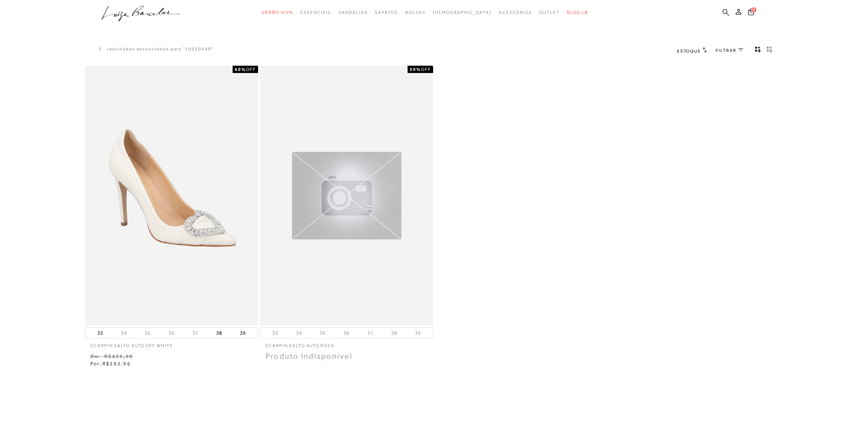  I want to click on img: SCARPIN SALTO ALTO ROSA, so click(347, 196).